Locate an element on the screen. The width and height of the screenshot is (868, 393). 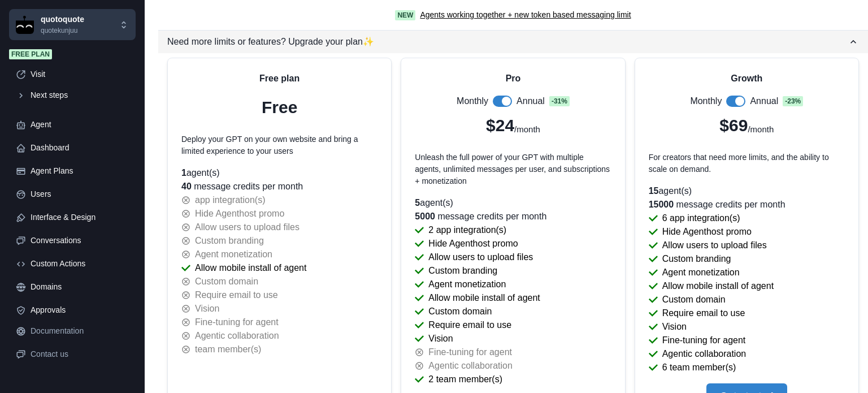
p: quotekunjuu is located at coordinates (62, 30).